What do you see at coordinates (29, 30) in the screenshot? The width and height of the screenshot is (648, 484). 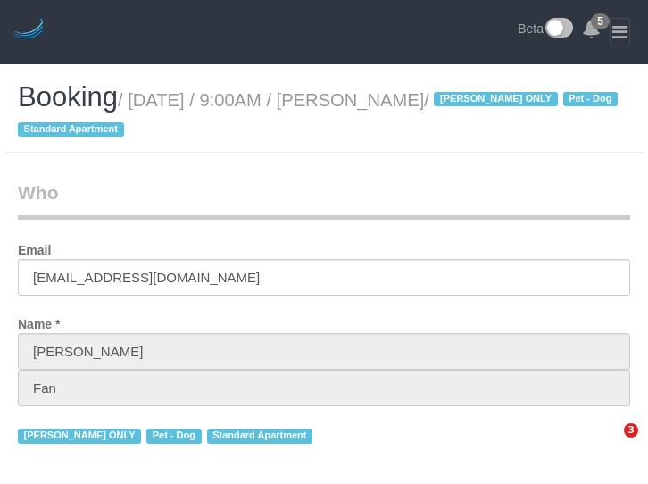 I see `a: Automaid Logo` at bounding box center [29, 30].